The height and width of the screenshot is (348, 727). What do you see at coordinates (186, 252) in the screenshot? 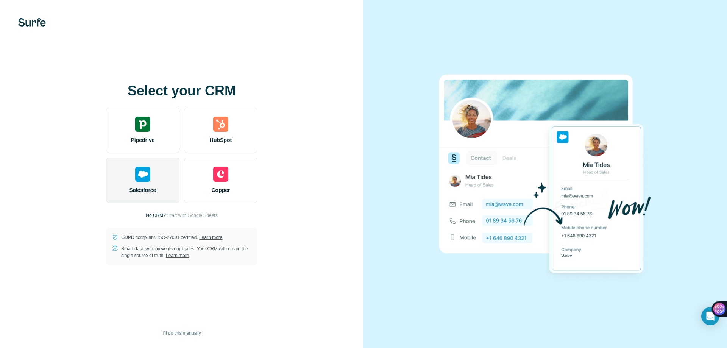
I see `p: Smart data sync prevents duplicates. Your CRM will remain the single source of truth.` at bounding box center [186, 252].